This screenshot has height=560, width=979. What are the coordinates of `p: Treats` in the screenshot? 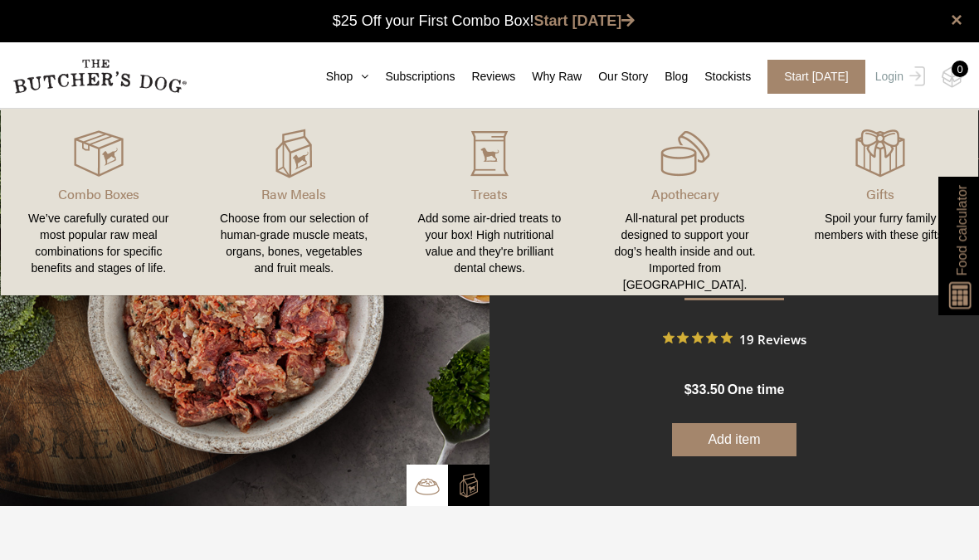 It's located at (490, 194).